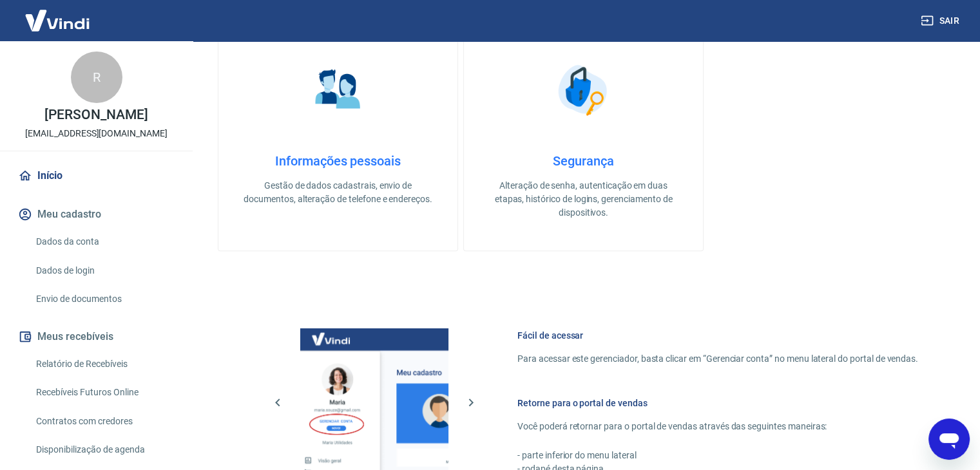  What do you see at coordinates (103, 241) in the screenshot?
I see `a: Dados da conta` at bounding box center [103, 241].